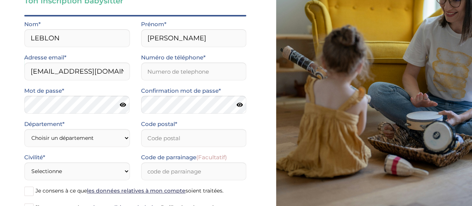 The image size is (472, 206). What do you see at coordinates (130, 190) in the screenshot?
I see `span: Je consens à ce que soient traitées.` at bounding box center [130, 190].